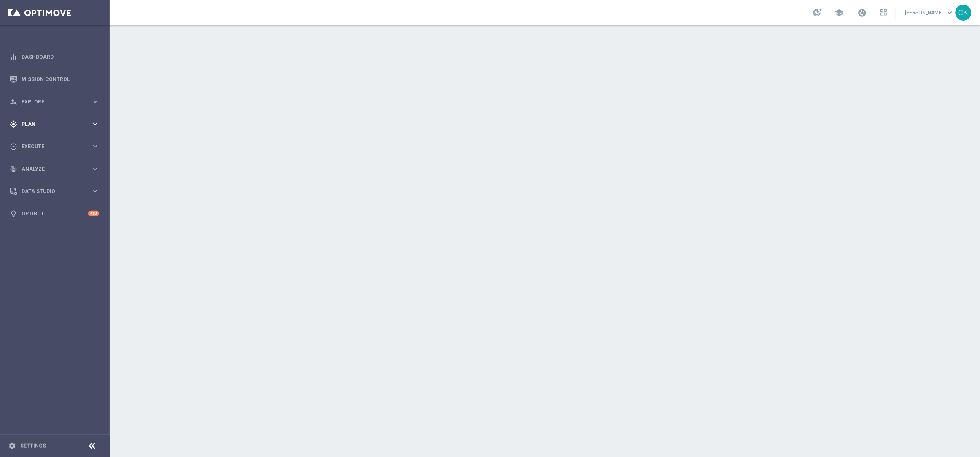  I want to click on i: equalizer, so click(14, 57).